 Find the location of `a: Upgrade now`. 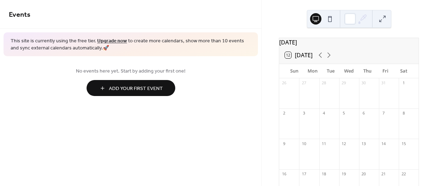

a: Upgrade now is located at coordinates (112, 41).